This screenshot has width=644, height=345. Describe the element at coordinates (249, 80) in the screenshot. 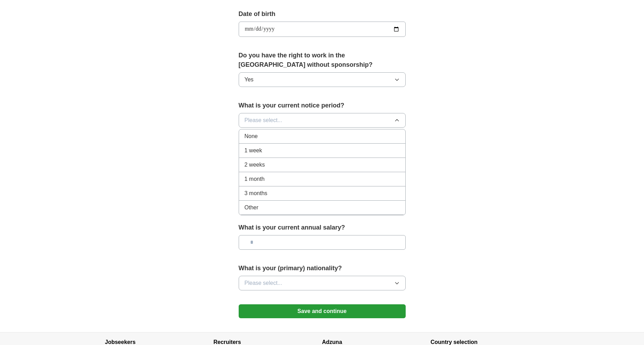

I see `span: Yes` at that location.